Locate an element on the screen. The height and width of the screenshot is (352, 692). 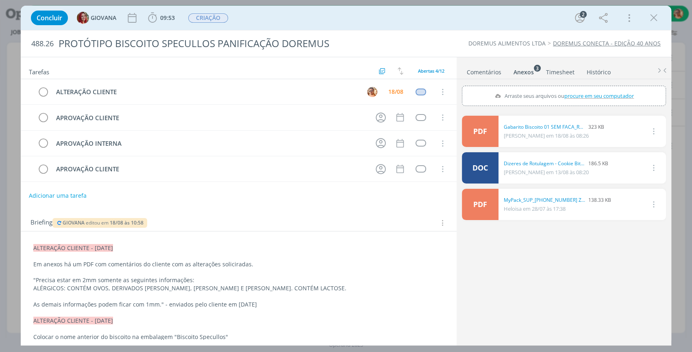
a: DOC is located at coordinates (480, 168).